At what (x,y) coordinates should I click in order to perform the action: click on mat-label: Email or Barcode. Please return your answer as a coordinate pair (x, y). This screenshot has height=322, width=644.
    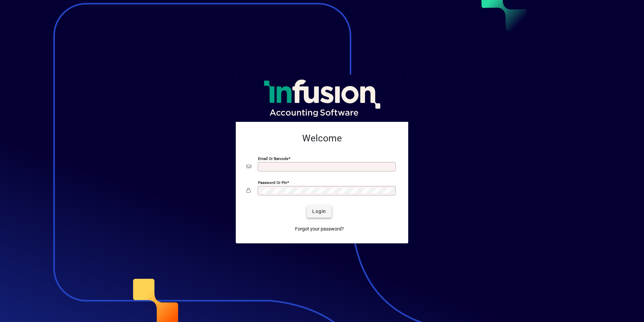
    Looking at the image, I should click on (273, 158).